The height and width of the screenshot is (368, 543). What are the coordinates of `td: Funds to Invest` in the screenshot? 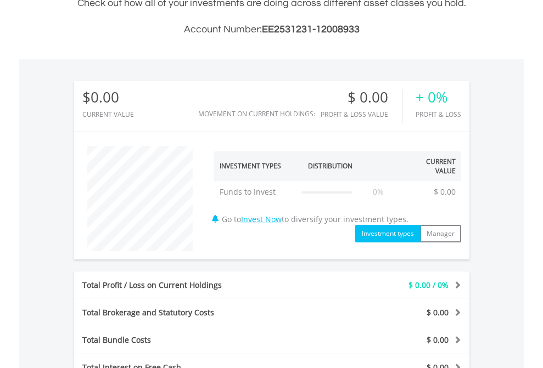 It's located at (255, 192).